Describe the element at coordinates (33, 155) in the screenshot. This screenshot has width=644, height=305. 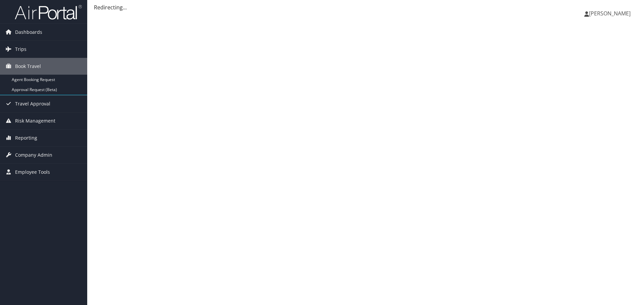
I see `span: Company Admin` at that location.